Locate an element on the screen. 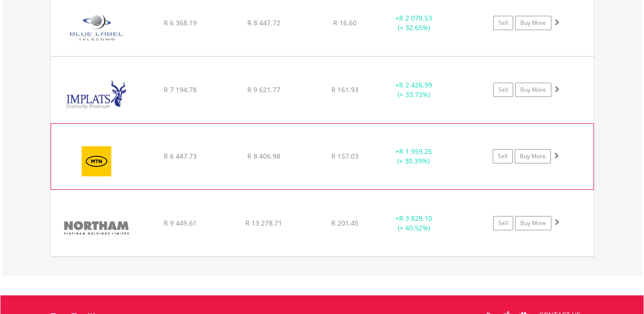 The height and width of the screenshot is (314, 644). span: R 161.93 is located at coordinates (345, 89).